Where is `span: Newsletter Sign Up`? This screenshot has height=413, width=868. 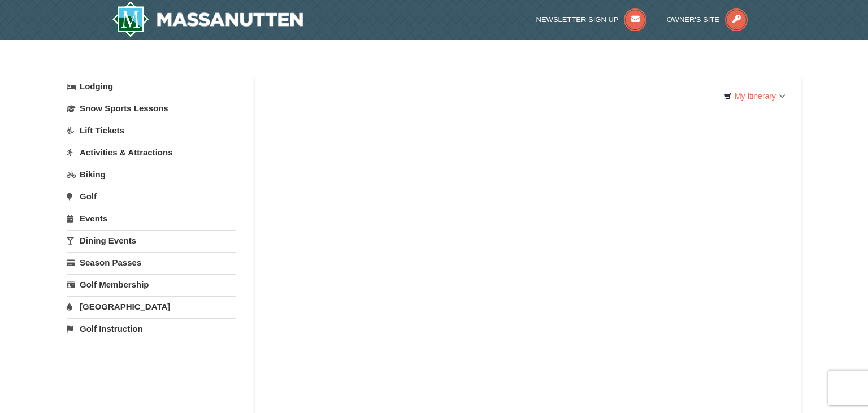 span: Newsletter Sign Up is located at coordinates (578, 19).